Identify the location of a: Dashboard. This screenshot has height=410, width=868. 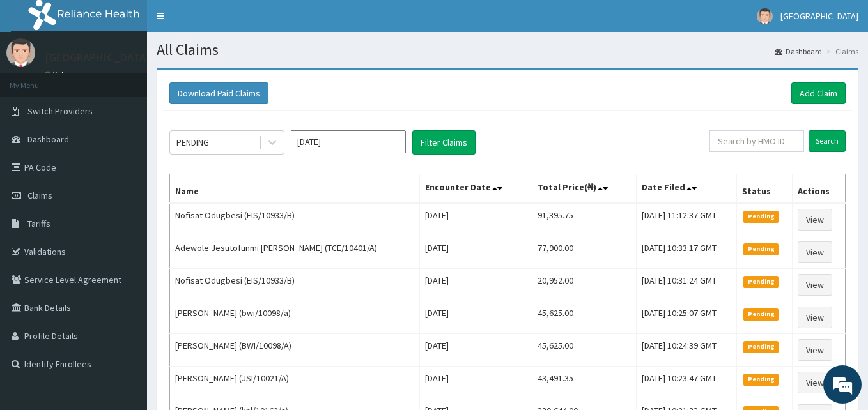
(798, 51).